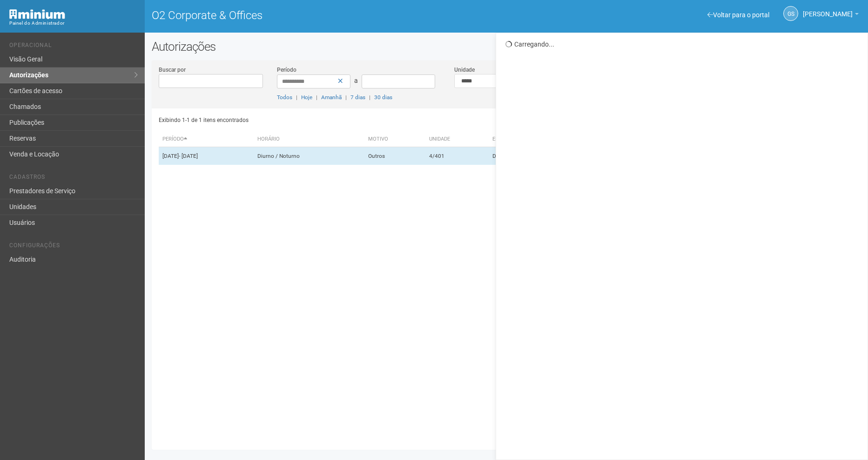 The height and width of the screenshot is (460, 868). What do you see at coordinates (356, 81) in the screenshot?
I see `span: a` at bounding box center [356, 81].